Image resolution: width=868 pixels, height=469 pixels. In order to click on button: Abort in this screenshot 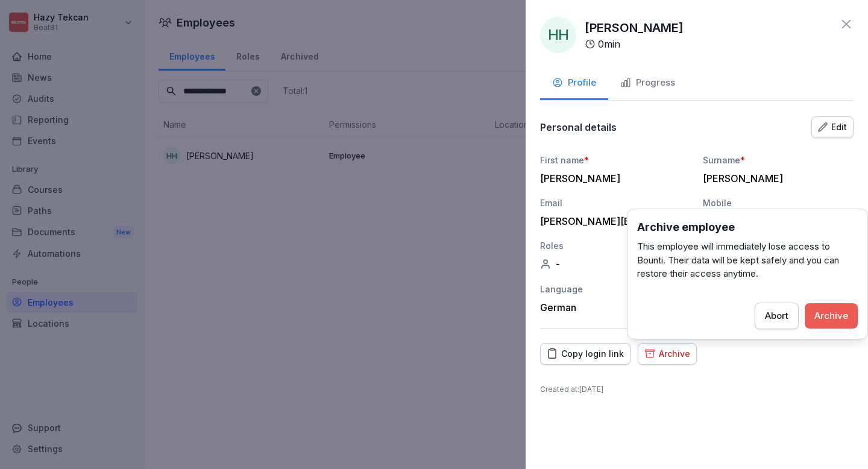, I will do `click(777, 316)`.